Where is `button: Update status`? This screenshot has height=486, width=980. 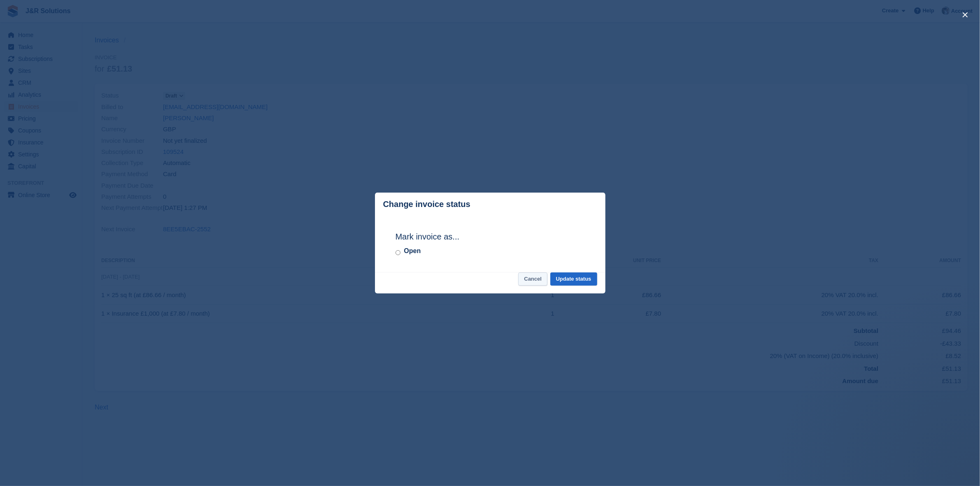 button: Update status is located at coordinates (574, 279).